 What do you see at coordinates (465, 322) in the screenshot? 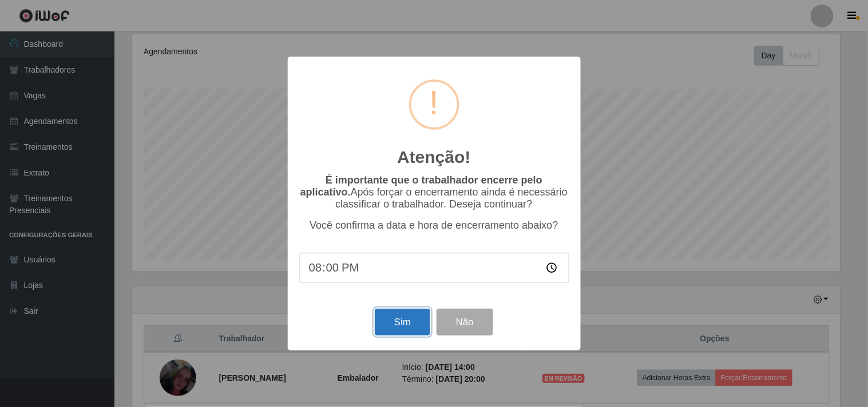
I see `button: Não` at bounding box center [465, 322].